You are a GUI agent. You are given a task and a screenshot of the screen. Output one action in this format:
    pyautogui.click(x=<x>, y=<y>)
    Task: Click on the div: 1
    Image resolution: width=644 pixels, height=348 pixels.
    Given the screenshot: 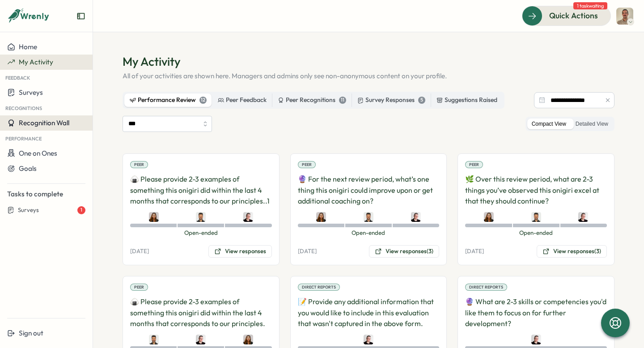 What is the action you would take?
    pyautogui.click(x=81, y=210)
    